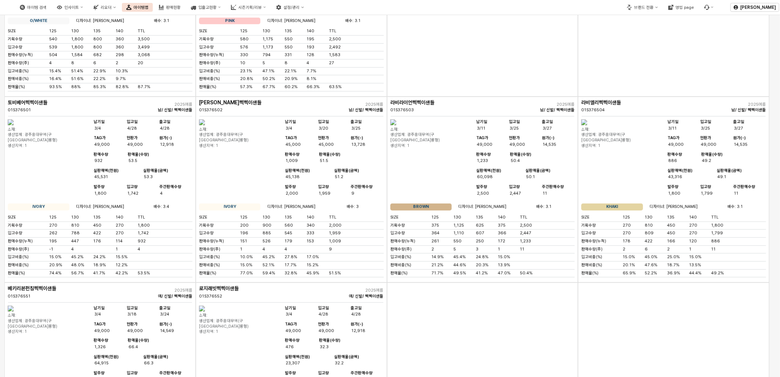  Describe the element at coordinates (33, 7) in the screenshot. I see `button: 아이템 검색` at that location.